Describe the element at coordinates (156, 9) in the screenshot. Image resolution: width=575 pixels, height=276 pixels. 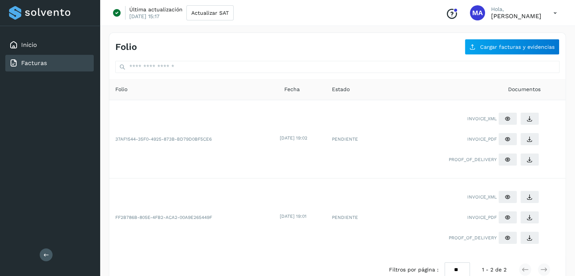
I see `p: Última actualización` at that location.